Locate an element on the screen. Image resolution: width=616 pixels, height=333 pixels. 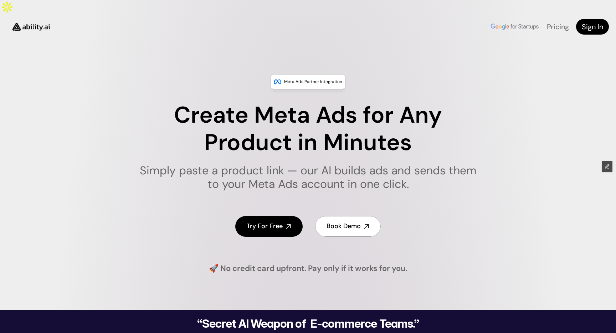
a: Pricing is located at coordinates (558, 27).